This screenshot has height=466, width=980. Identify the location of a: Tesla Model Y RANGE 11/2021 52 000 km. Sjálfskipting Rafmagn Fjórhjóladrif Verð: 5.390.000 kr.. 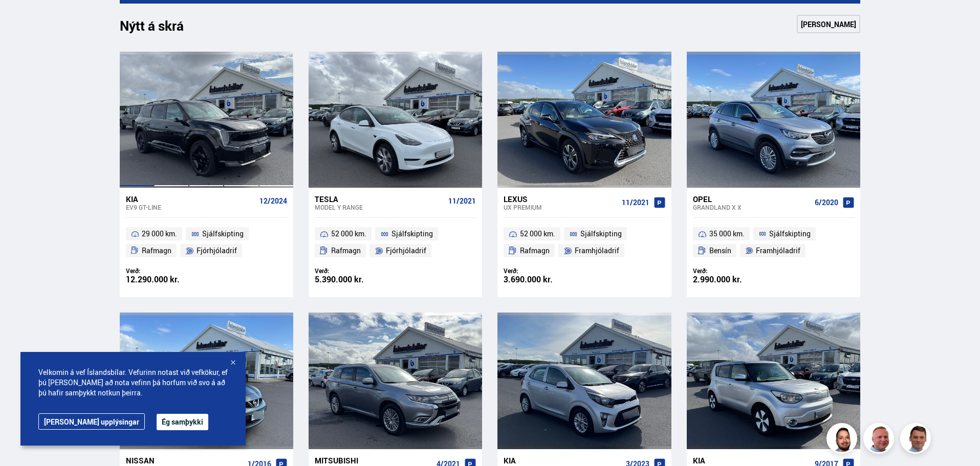
(395, 243).